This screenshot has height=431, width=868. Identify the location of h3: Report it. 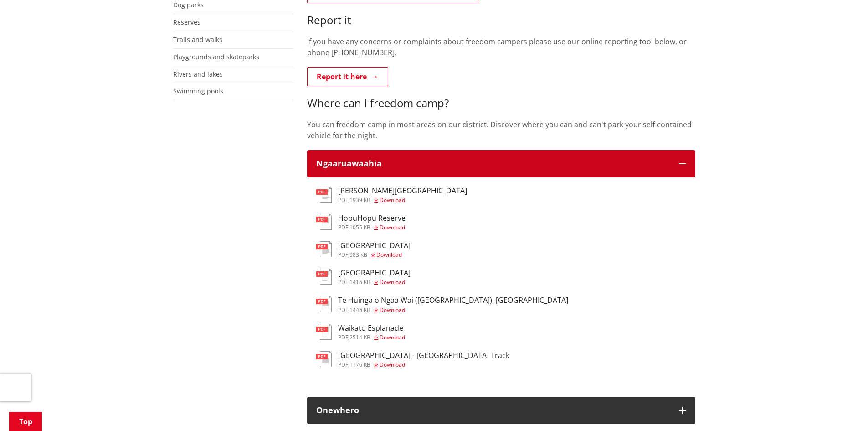
(501, 20).